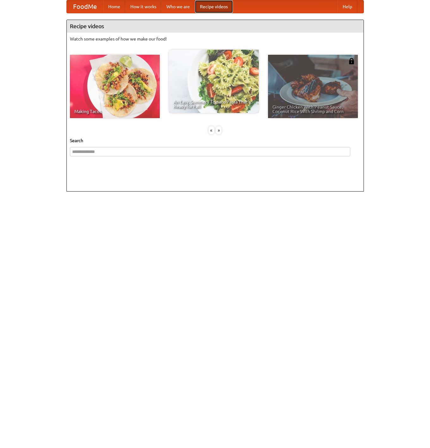 Image resolution: width=430 pixels, height=448 pixels. What do you see at coordinates (214, 104) in the screenshot?
I see `span: An Easy, Summery Tomato Pasta That's Ready for Fall` at bounding box center [214, 104].